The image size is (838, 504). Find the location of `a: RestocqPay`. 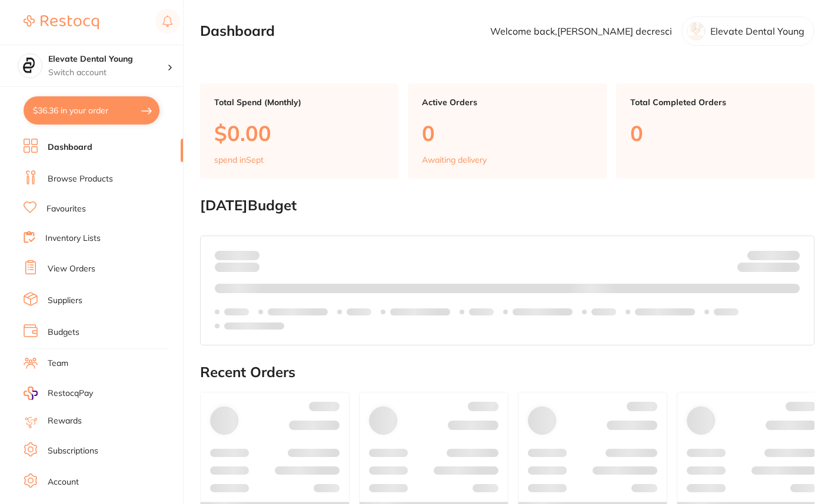

a: RestocqPay is located at coordinates (58, 393).